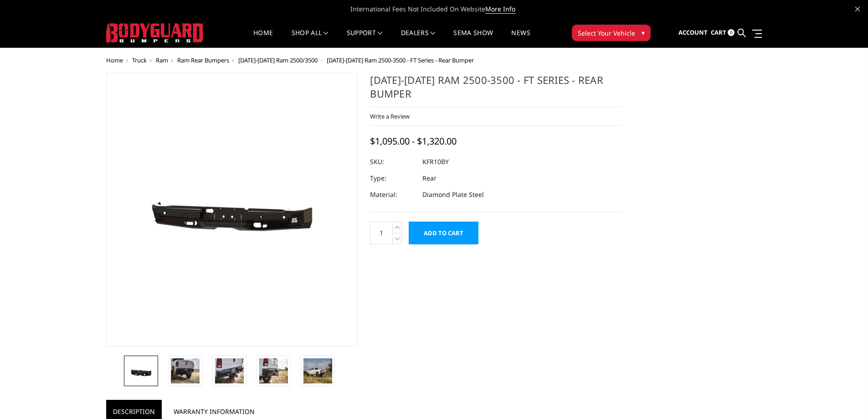 Image resolution: width=868 pixels, height=419 pixels. Describe the element at coordinates (718, 33) in the screenshot. I see `span: Cart` at that location.